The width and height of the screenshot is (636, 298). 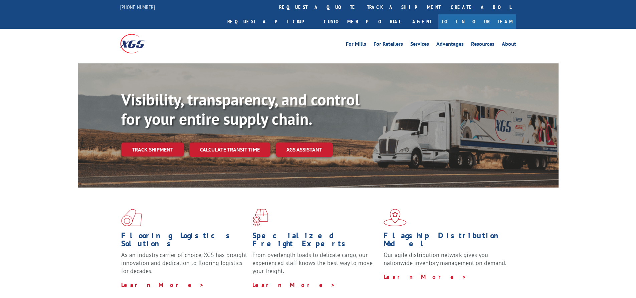 I want to click on h1: Flagship Distribution Model, so click(x=447, y=242).